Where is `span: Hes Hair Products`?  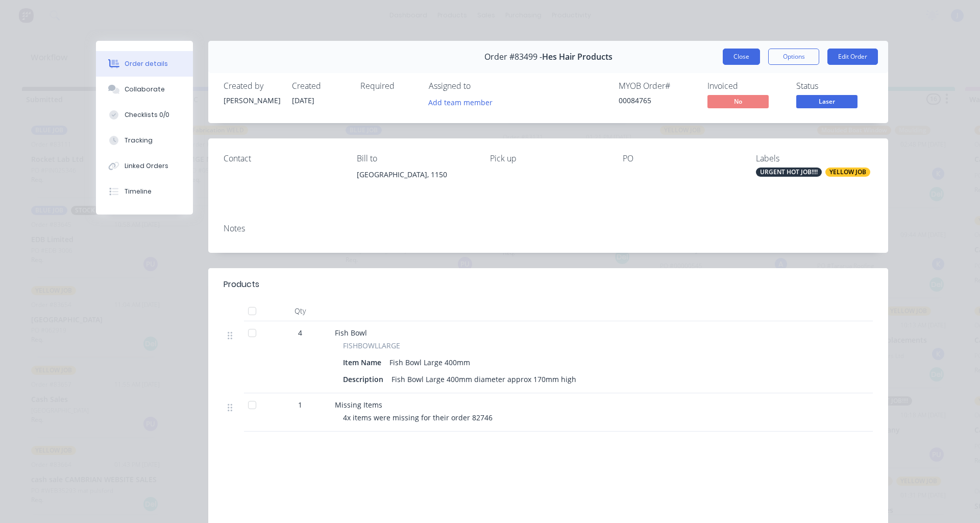 span: Hes Hair Products is located at coordinates (577, 57).